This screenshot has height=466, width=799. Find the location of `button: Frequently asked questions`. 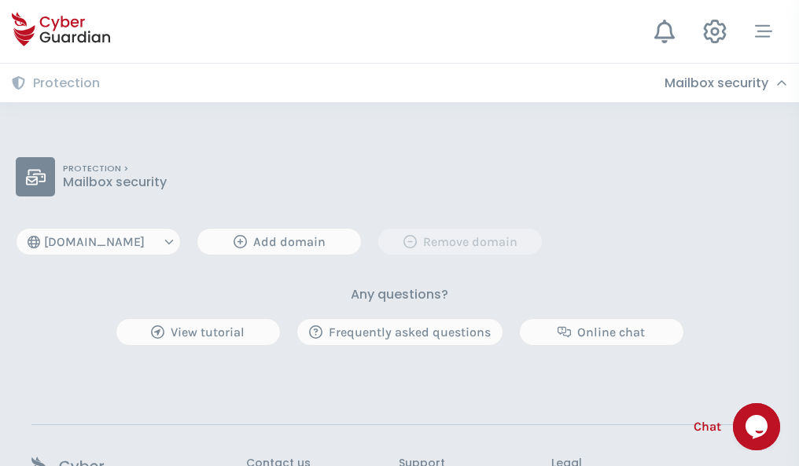

button: Frequently asked questions is located at coordinates (399, 332).